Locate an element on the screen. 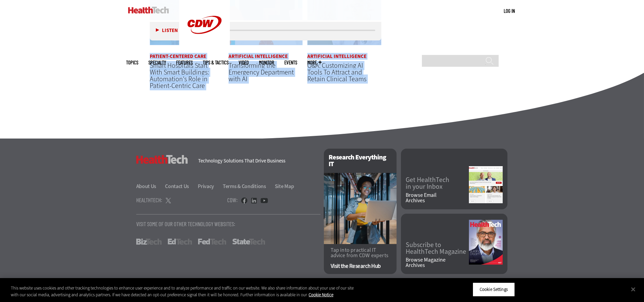 This screenshot has height=302, width=644. div: This website uses cookies and other tracking technologies to enhance user experience and to analy... is located at coordinates (183, 292).